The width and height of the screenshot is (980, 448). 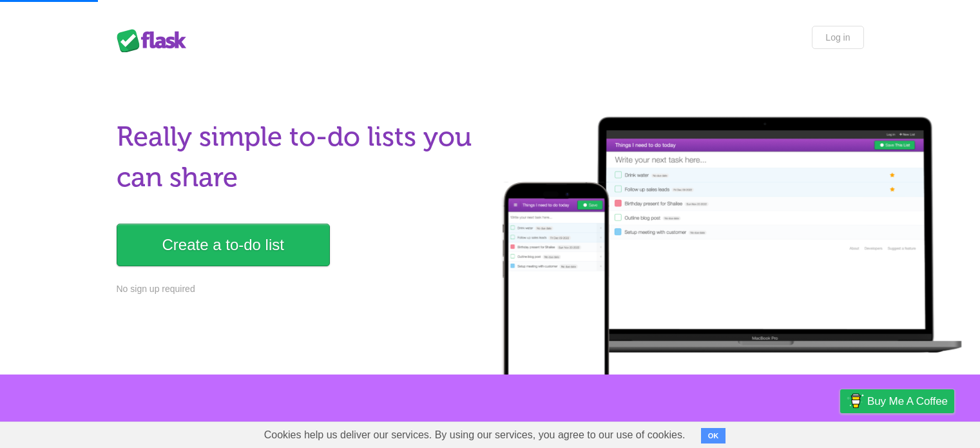 What do you see at coordinates (713, 436) in the screenshot?
I see `button: OK` at bounding box center [713, 436].